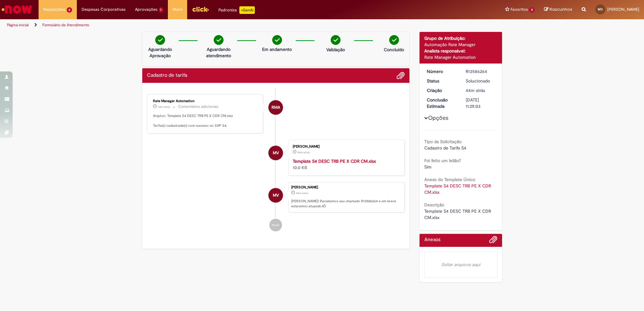  I want to click on p: Em andamento, so click(277, 49).